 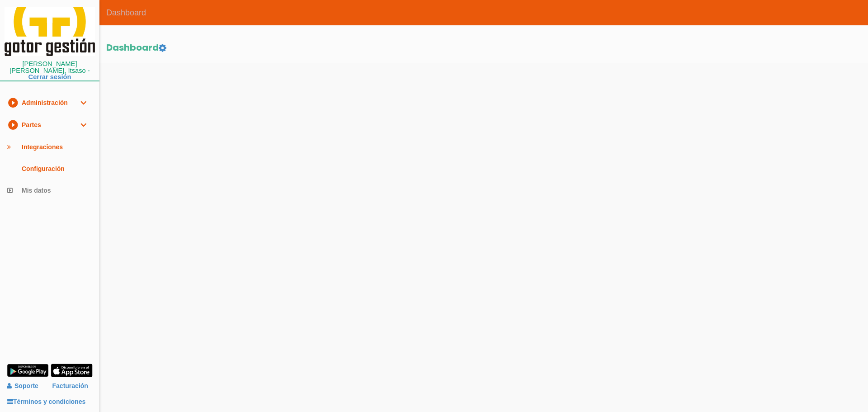 I want to click on img: google-play.png, so click(x=27, y=370).